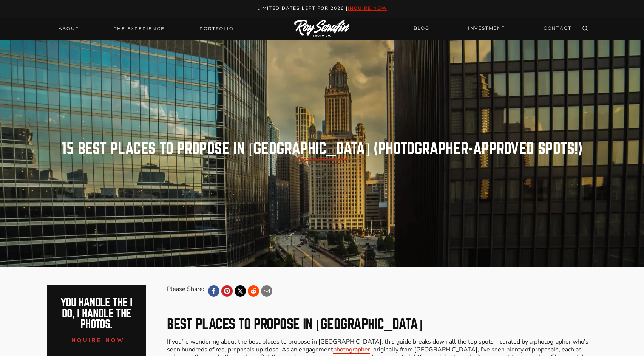 The image size is (644, 356). I want to click on a: photographer, so click(352, 349).